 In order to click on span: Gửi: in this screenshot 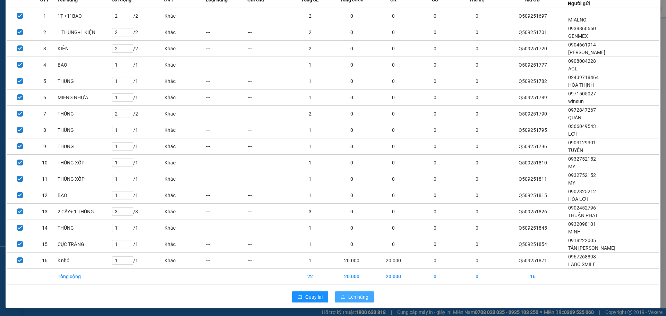, I will do `click(11, 10)`.